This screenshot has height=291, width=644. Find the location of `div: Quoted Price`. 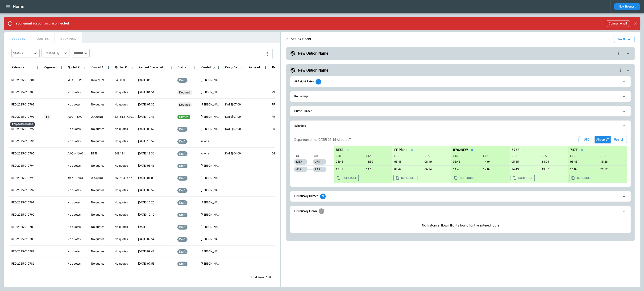

div: Quoted Price is located at coordinates (122, 68).